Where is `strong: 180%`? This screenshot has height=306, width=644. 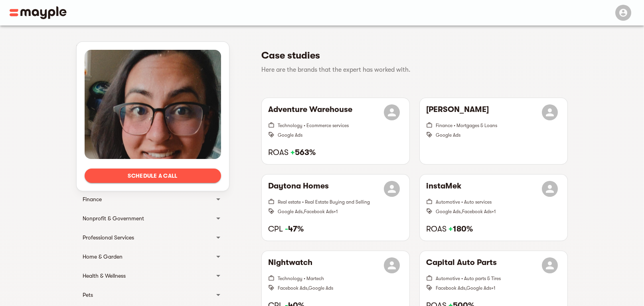 strong: 180% is located at coordinates (461, 228).